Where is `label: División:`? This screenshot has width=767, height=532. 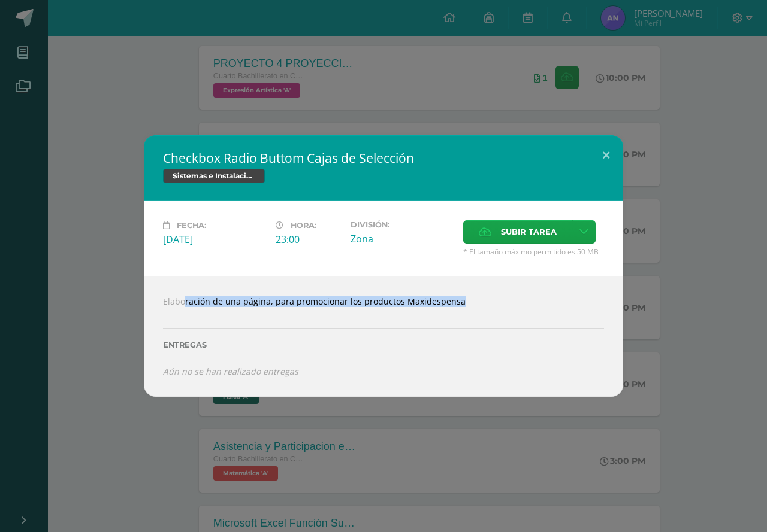
label: División: is located at coordinates (402, 224).